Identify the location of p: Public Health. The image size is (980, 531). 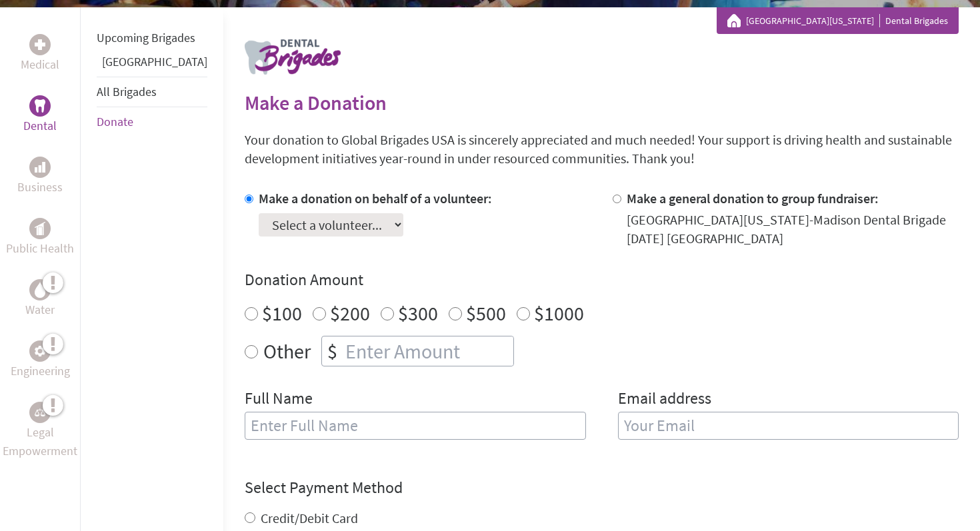
(40, 248).